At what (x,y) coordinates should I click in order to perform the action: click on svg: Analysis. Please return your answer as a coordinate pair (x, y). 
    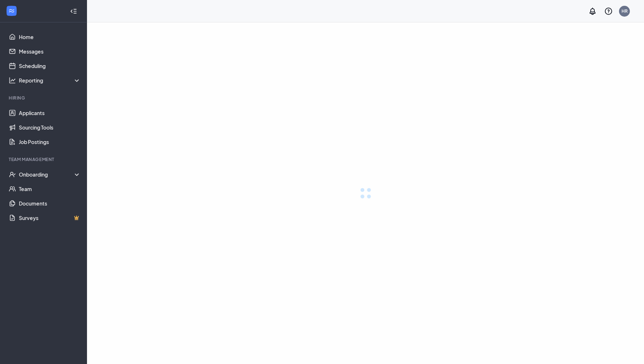
    Looking at the image, I should click on (12, 81).